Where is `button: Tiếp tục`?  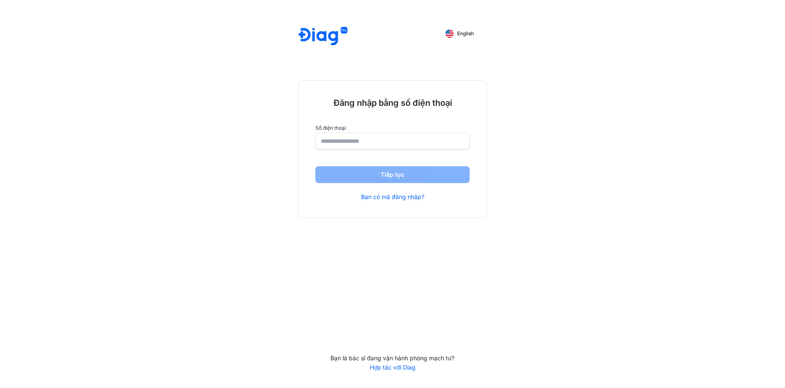
button: Tiếp tục is located at coordinates (393, 174).